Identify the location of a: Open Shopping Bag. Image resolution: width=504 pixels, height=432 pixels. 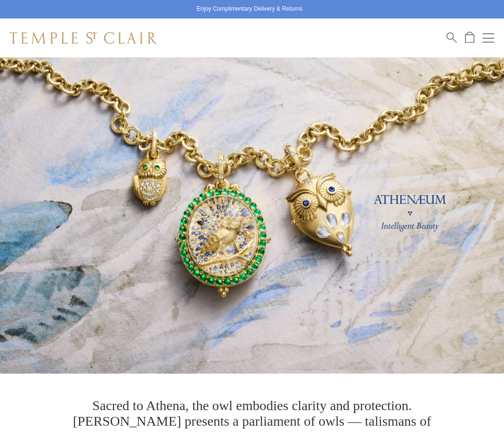
(469, 38).